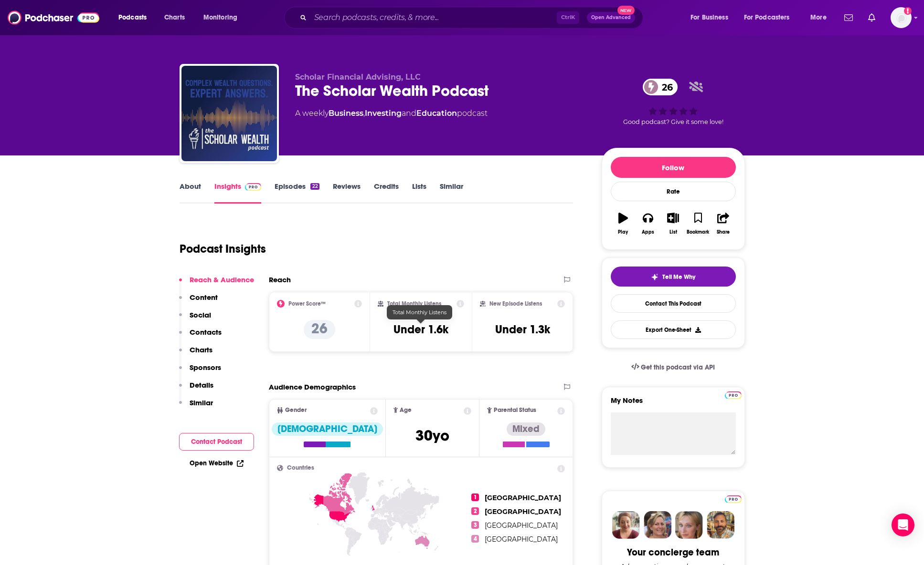  I want to click on button: Sponsors, so click(200, 372).